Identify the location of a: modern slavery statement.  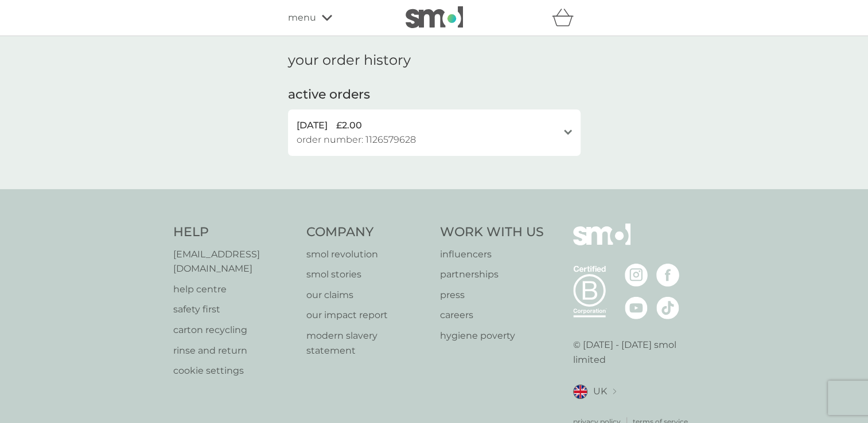
(367, 343).